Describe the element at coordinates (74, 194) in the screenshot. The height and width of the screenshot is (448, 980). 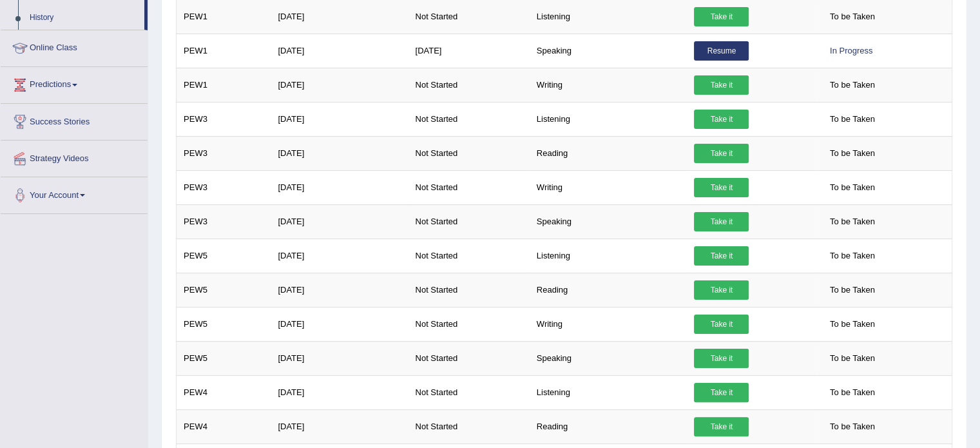
I see `a: Your Account` at that location.